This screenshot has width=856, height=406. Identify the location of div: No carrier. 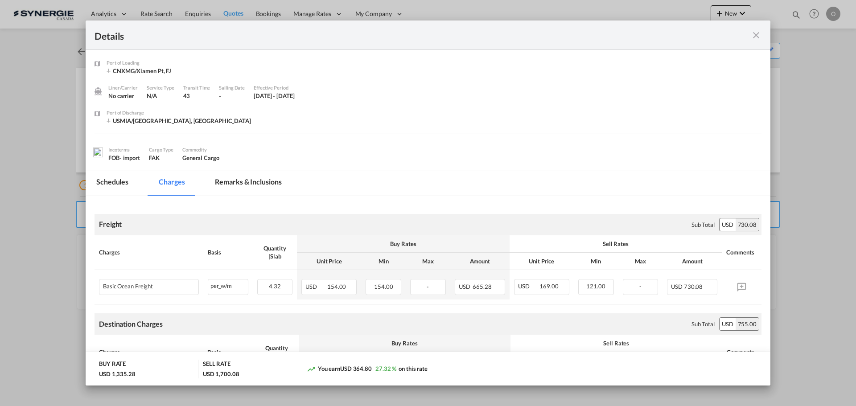
(123, 96).